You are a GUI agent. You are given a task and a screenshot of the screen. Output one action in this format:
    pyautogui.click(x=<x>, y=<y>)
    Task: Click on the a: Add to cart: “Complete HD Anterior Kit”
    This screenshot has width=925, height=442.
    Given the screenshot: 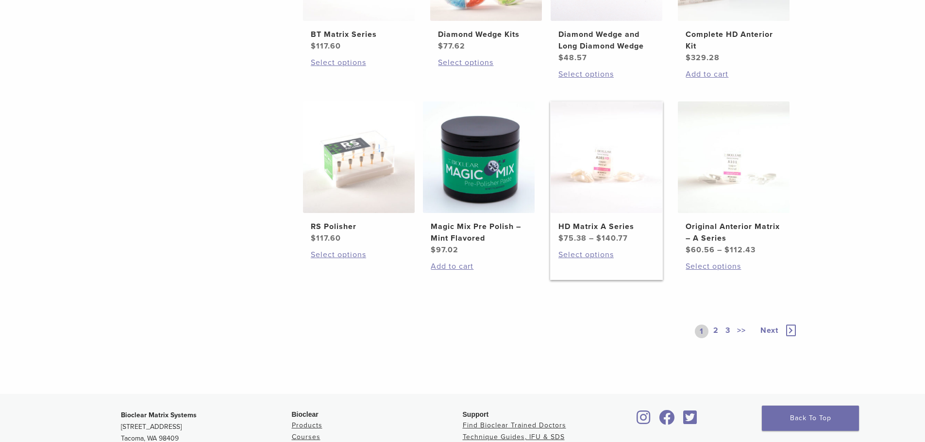 What is the action you would take?
    pyautogui.click(x=734, y=74)
    